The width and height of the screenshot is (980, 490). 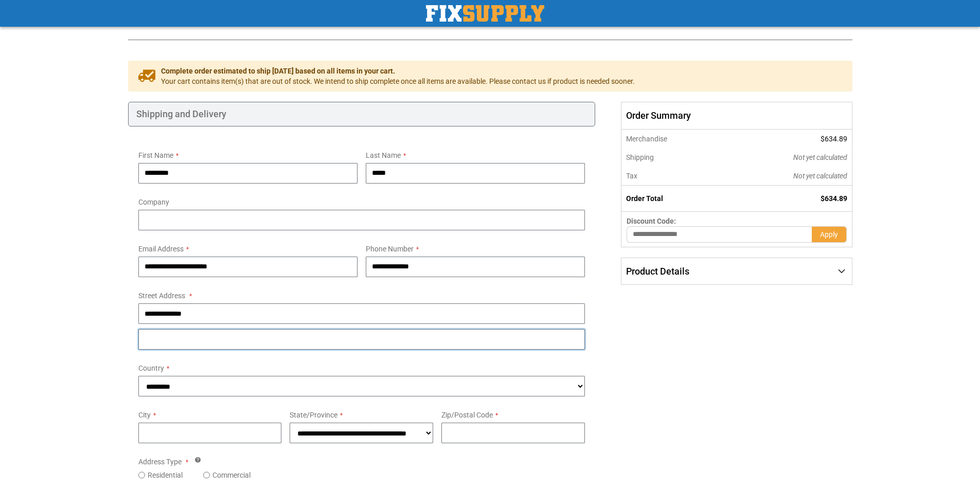 What do you see at coordinates (644, 199) in the screenshot?
I see `strong: Order Total` at bounding box center [644, 199].